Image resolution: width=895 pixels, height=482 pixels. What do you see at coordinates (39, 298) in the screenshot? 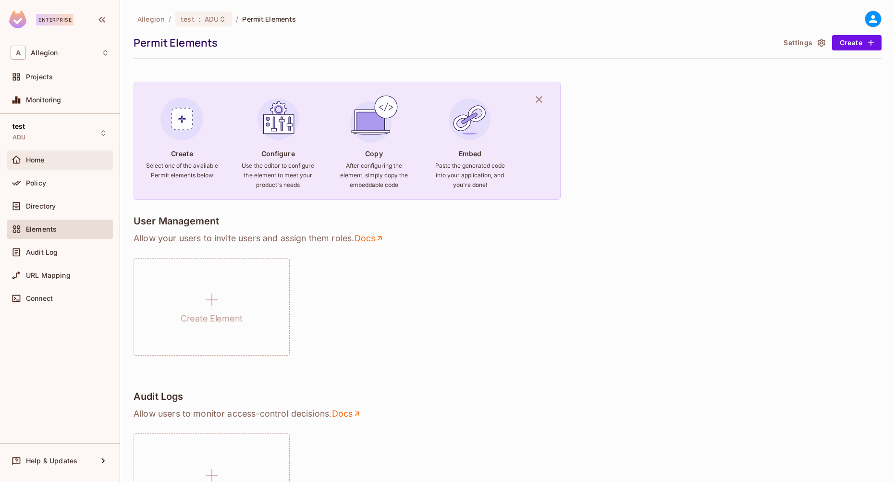
I see `span: Connect` at bounding box center [39, 298].